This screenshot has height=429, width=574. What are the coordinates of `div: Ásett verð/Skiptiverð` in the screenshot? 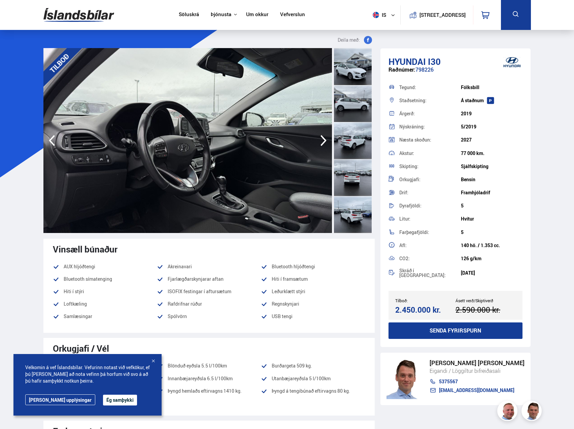 It's located at (485, 301).